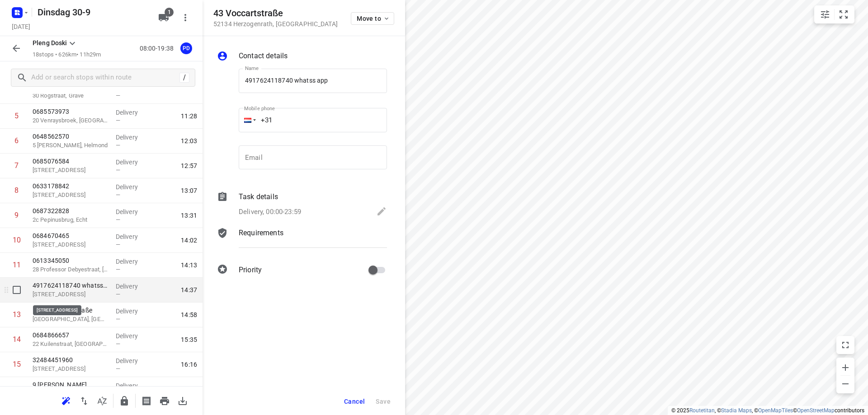 This screenshot has height=415, width=868. I want to click on span: 14:58, so click(189, 315).